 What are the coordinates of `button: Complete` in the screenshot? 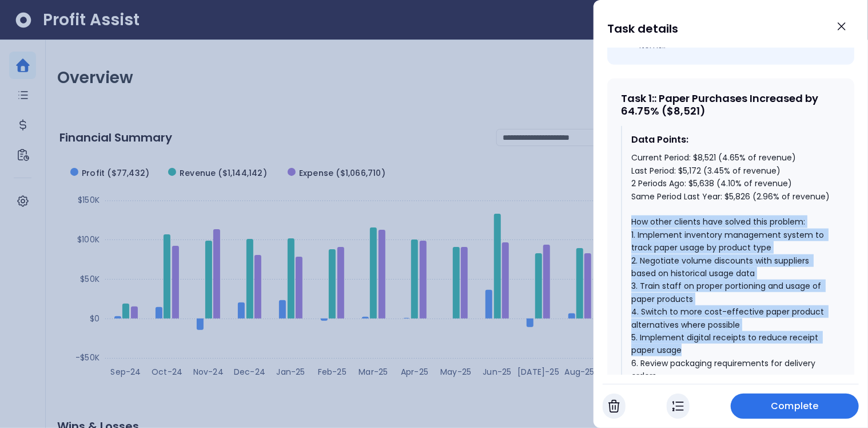 It's located at (795, 406).